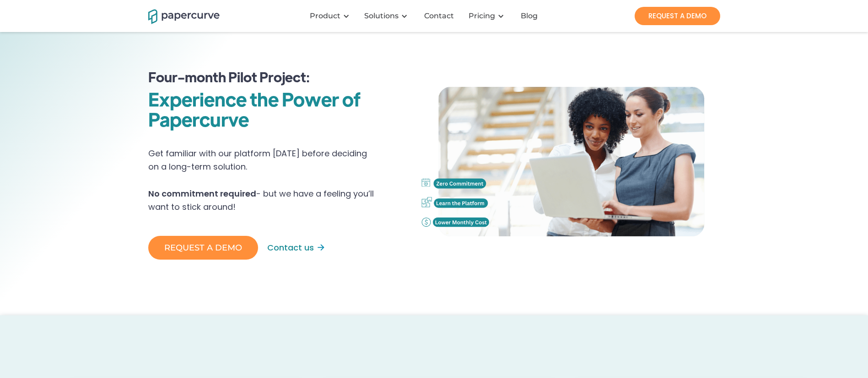 The image size is (868, 378). I want to click on a: Blog, so click(530, 16).